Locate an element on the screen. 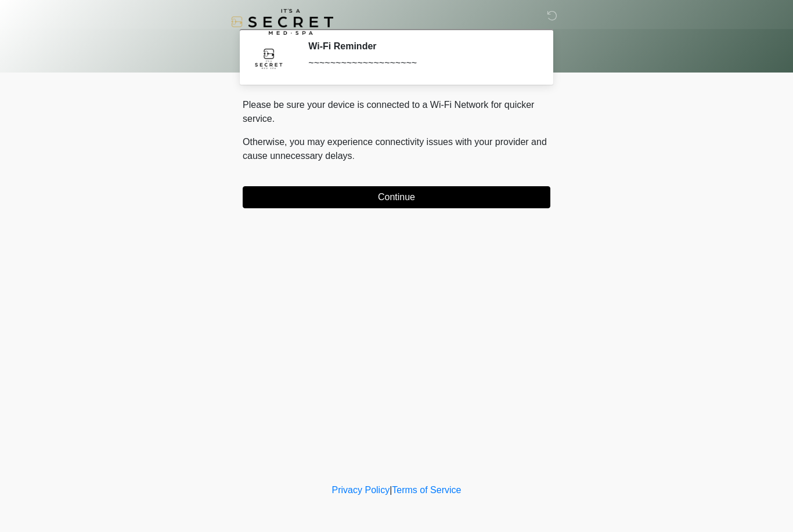 The width and height of the screenshot is (793, 532). img: It's A Secret Med Spa Logo is located at coordinates (282, 21).